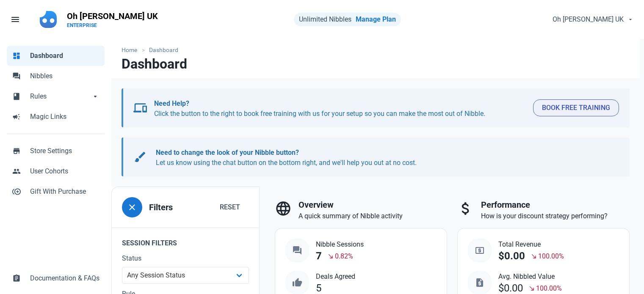 Image resolution: width=644 pixels, height=294 pixels. What do you see at coordinates (95, 96) in the screenshot?
I see `span: arrow_drop_down` at bounding box center [95, 96].